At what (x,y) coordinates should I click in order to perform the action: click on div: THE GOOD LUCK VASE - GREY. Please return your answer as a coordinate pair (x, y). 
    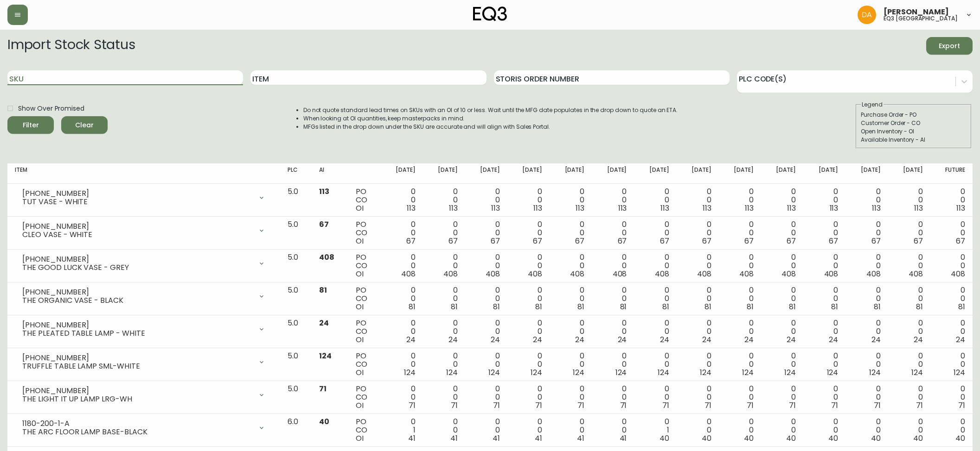
    Looking at the image, I should click on (138, 268).